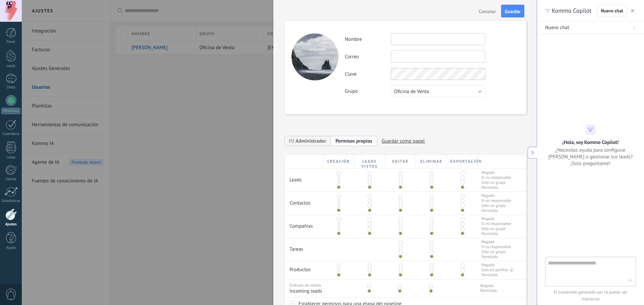 The height and width of the screenshot is (305, 644). I want to click on div: Tareas, so click(304, 247).